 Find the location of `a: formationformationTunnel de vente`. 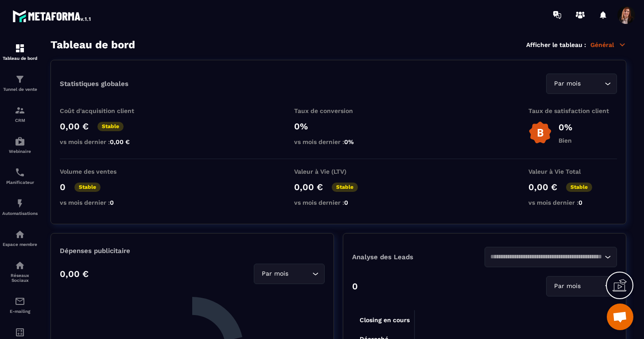

a: formationformationTunnel de vente is located at coordinates (20, 83).